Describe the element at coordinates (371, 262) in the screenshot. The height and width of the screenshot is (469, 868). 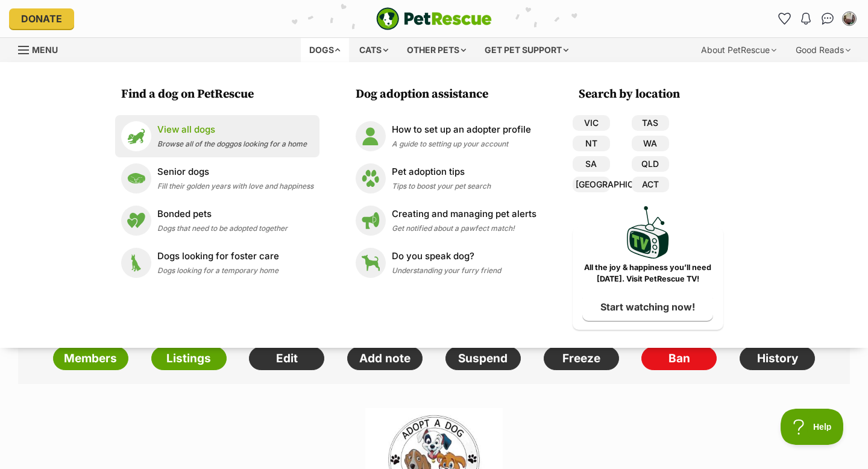
I see `img: Do you speak dog?` at that location.